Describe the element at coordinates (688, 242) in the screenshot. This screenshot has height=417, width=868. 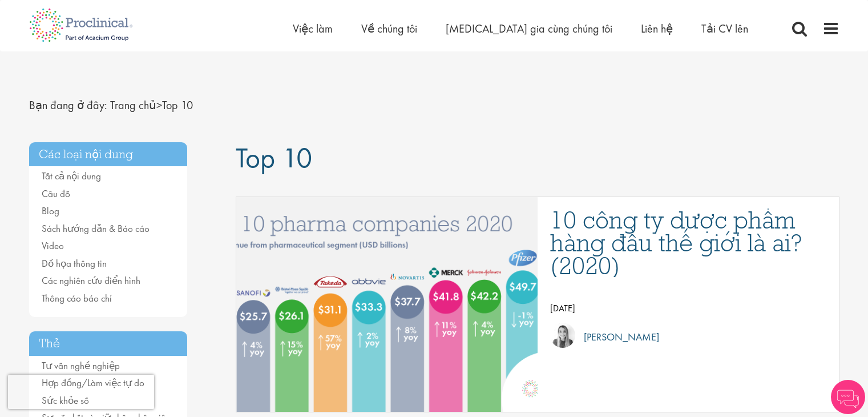
I see `a: 10 công ty dược phẩm hàng đầu thế giới là ai? (2020)` at that location.